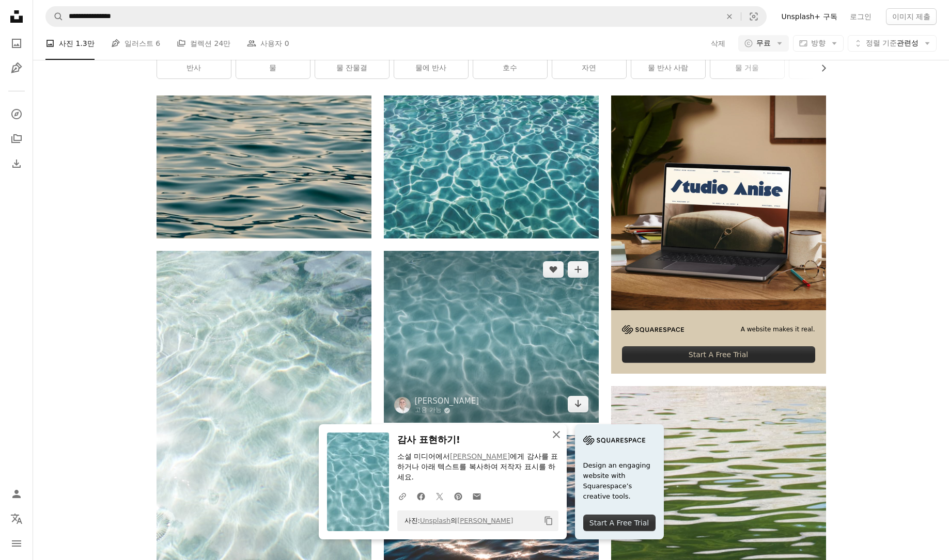  What do you see at coordinates (263, 167) in the screenshot?
I see `img: 잔잔한 수역` at bounding box center [263, 167].